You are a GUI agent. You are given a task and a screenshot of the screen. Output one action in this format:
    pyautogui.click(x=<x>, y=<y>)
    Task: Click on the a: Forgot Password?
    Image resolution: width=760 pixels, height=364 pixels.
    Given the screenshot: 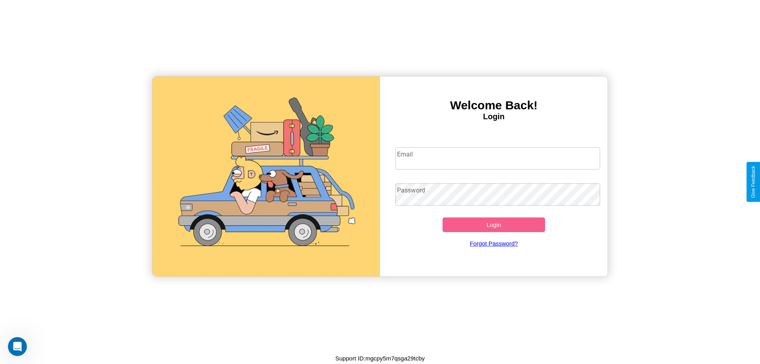 What is the action you would take?
    pyautogui.click(x=494, y=243)
    